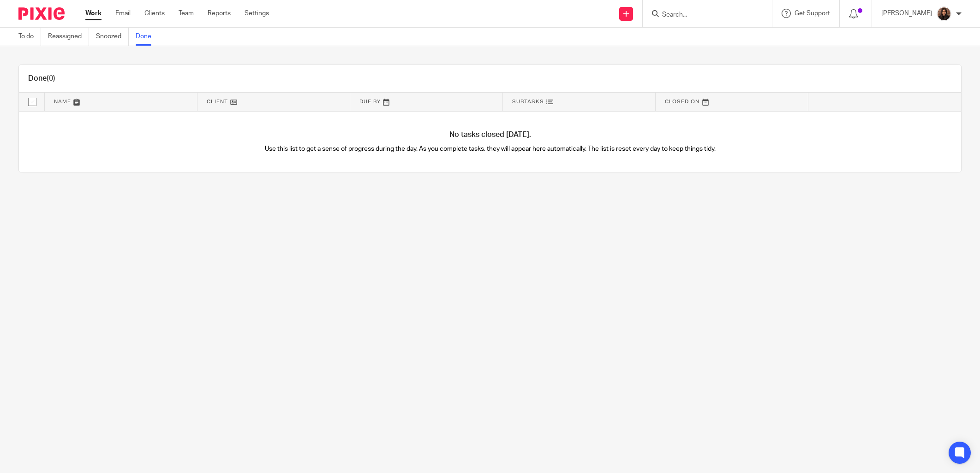 This screenshot has width=980, height=473. I want to click on span: Subtasks, so click(528, 102).